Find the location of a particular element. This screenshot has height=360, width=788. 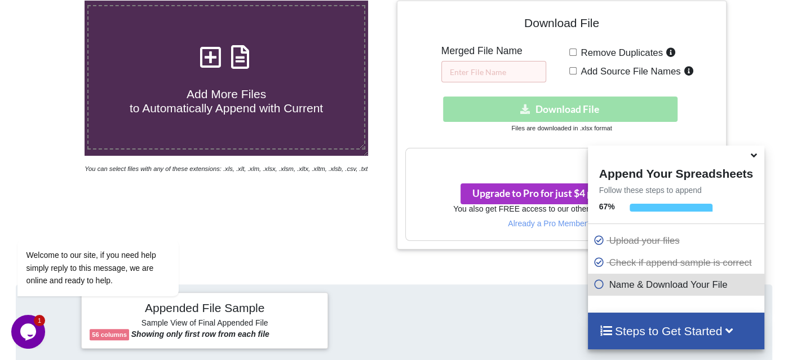

p: Already a Pro Member? Log In is located at coordinates (561, 223).